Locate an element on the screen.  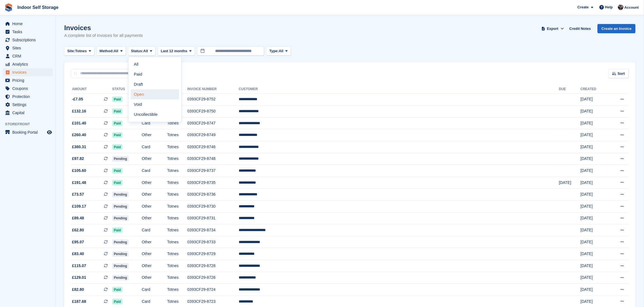
span: Capital is located at coordinates (29, 113).